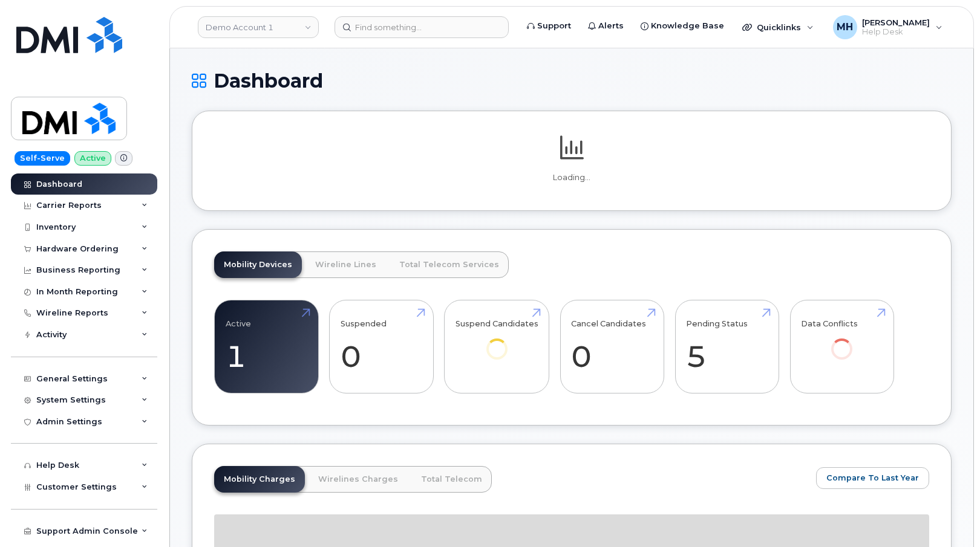 The width and height of the screenshot is (980, 547). Describe the element at coordinates (872, 478) in the screenshot. I see `span: Compare To Last Year` at that location.